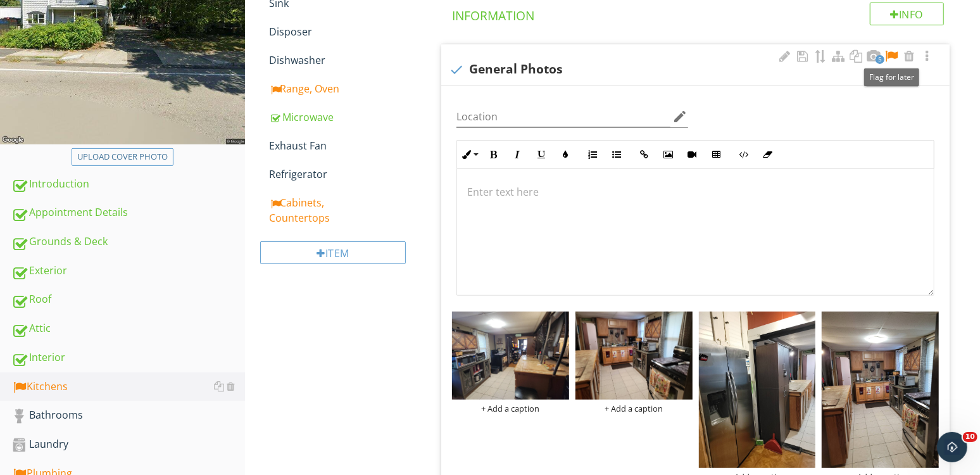 Image resolution: width=980 pixels, height=475 pixels. What do you see at coordinates (767, 155) in the screenshot?
I see `button: Clear Formatting` at bounding box center [767, 155].